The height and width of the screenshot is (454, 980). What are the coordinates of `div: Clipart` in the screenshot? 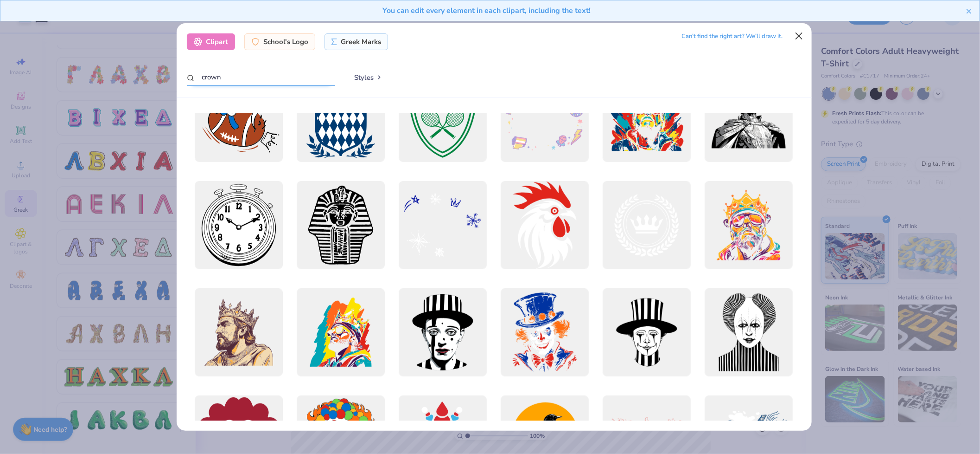 It's located at (211, 42).